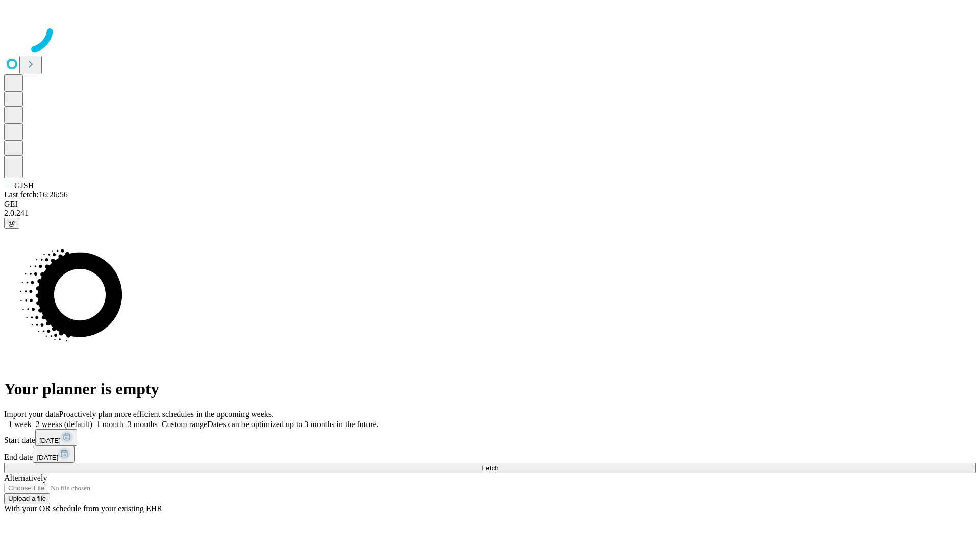 This screenshot has height=551, width=980. I want to click on span: 2 weeks (default), so click(63, 424).